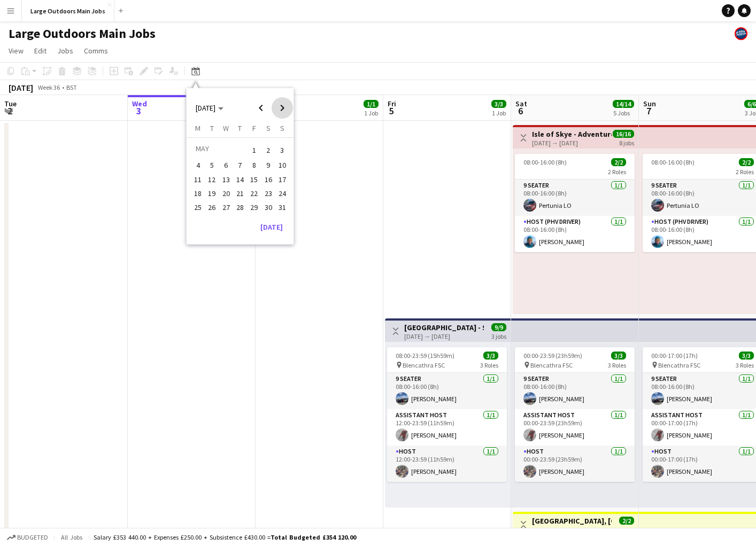 The width and height of the screenshot is (756, 546). I want to click on span: M, so click(198, 128).